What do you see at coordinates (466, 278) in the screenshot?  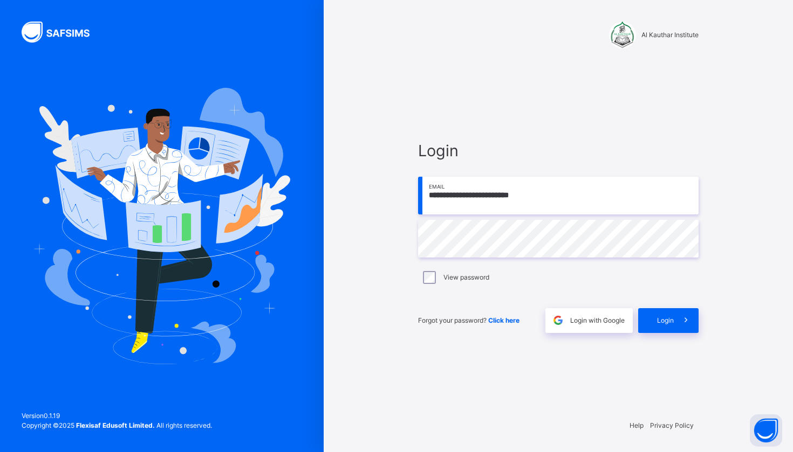 I see `label: View password` at bounding box center [466, 278].